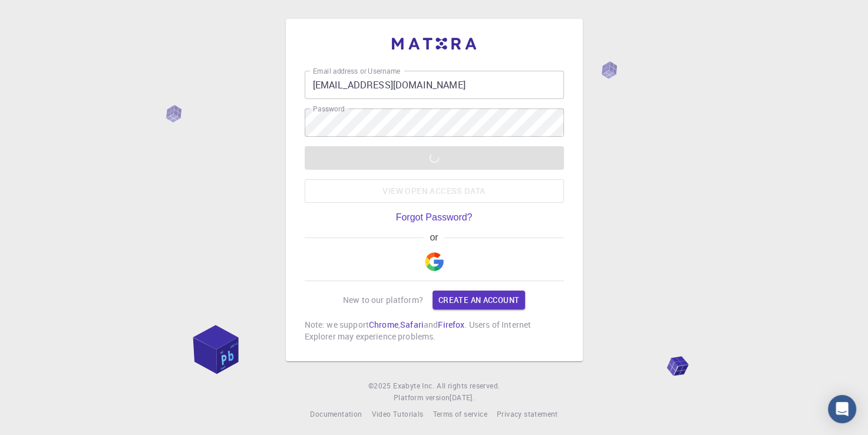  Describe the element at coordinates (356, 71) in the screenshot. I see `label: Email address or Username` at that location.